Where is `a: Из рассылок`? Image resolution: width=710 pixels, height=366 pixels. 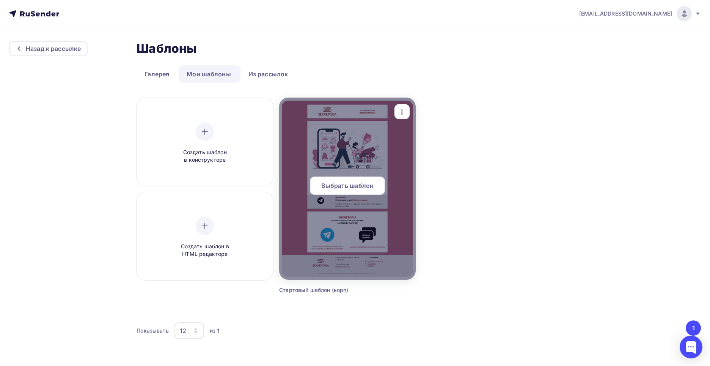 a: Из рассылок is located at coordinates (268, 74).